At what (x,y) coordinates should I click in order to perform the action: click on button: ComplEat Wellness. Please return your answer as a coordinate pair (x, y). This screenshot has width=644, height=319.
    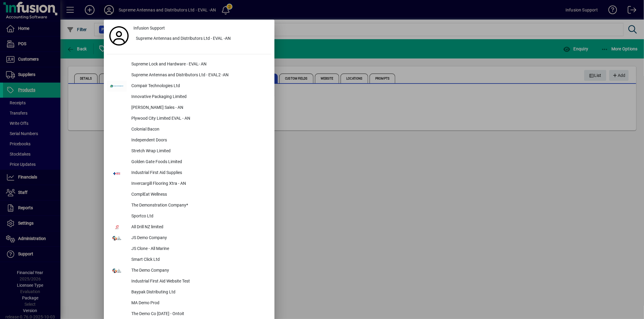
    Looking at the image, I should click on (189, 195).